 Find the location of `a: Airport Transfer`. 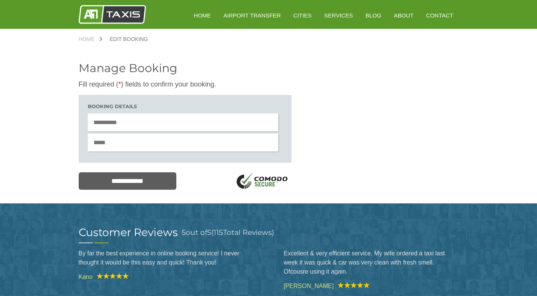

a: Airport Transfer is located at coordinates (252, 15).